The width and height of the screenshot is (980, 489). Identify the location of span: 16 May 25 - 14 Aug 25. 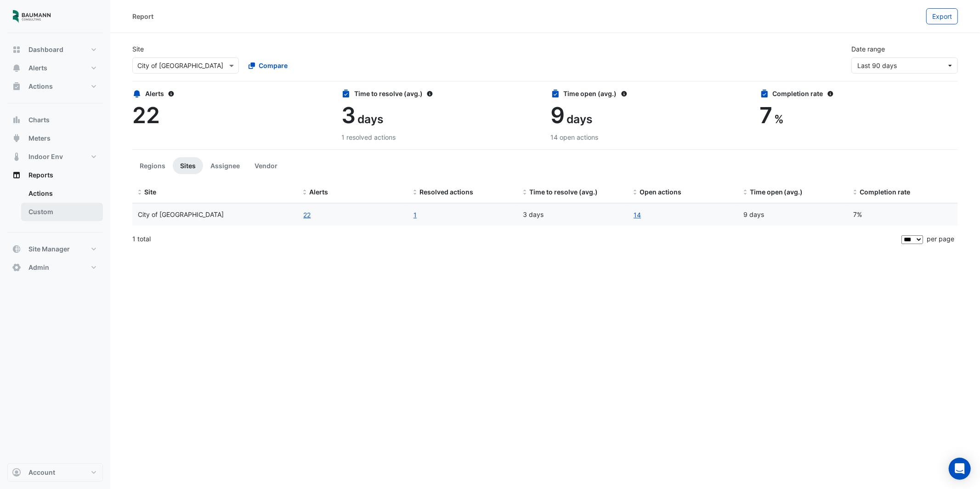
(877, 66).